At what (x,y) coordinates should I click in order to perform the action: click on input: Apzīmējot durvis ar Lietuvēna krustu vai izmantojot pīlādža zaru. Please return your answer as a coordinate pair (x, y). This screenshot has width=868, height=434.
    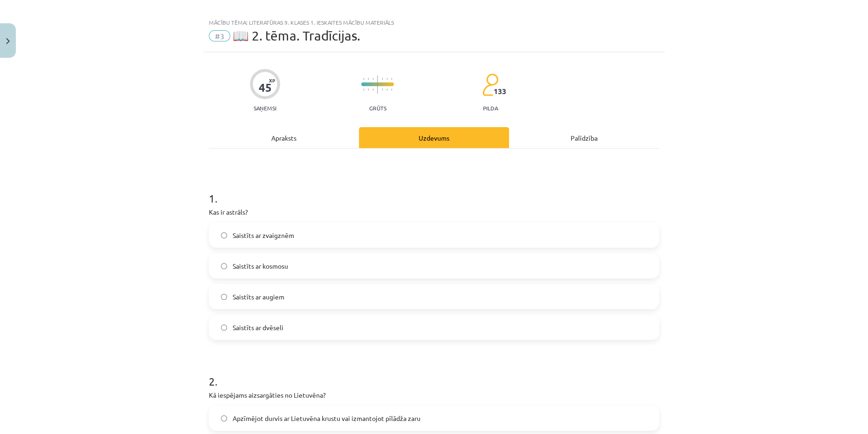
    Looking at the image, I should click on (224, 418).